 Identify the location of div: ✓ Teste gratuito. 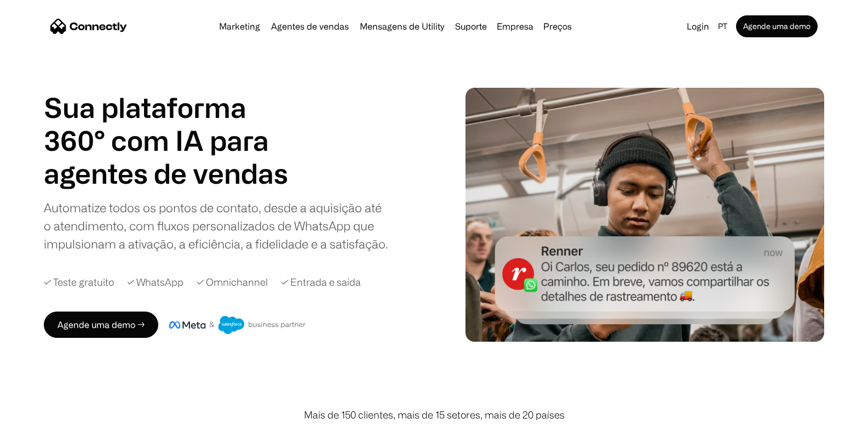
(79, 282).